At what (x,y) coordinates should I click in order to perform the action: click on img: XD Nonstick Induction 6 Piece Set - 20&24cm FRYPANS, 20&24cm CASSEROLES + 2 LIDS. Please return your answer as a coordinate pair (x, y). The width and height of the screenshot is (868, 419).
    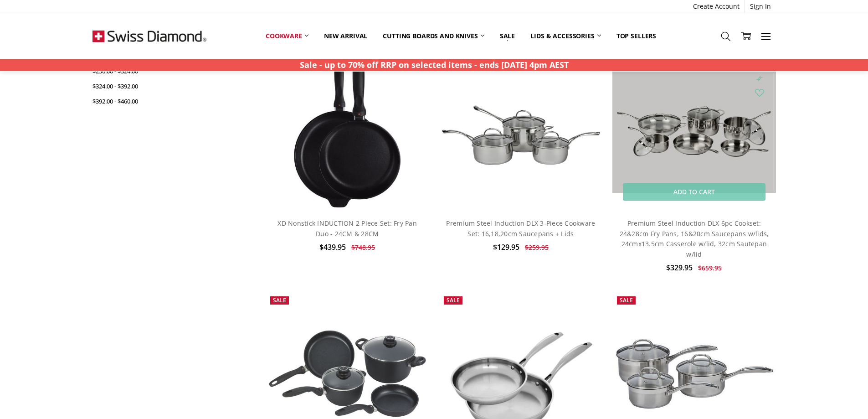
    Looking at the image, I should click on (348, 372).